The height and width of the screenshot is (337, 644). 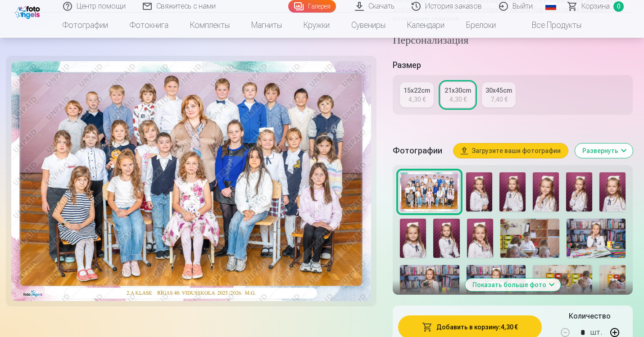 I want to click on a: Фотографии, so click(x=85, y=25).